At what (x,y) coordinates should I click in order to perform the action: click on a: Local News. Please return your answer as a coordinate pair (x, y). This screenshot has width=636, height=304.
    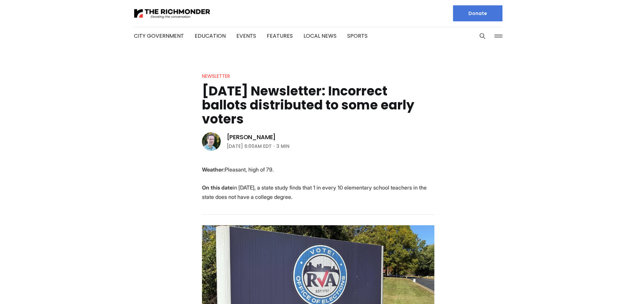
    Looking at the image, I should click on (320, 36).